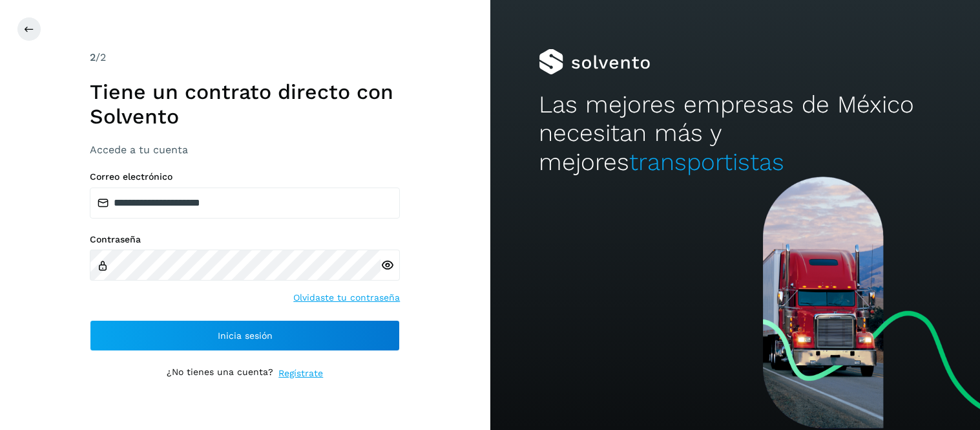 The height and width of the screenshot is (430, 980). Describe the element at coordinates (734, 133) in the screenshot. I see `h2: Las mejores empresas de México necesitan más y mejores` at that location.